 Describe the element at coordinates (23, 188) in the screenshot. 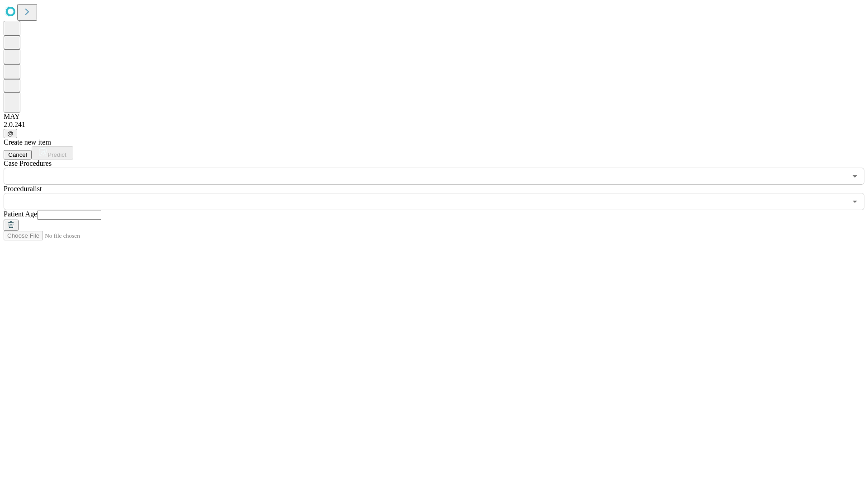

I see `span: Proceduralist` at that location.